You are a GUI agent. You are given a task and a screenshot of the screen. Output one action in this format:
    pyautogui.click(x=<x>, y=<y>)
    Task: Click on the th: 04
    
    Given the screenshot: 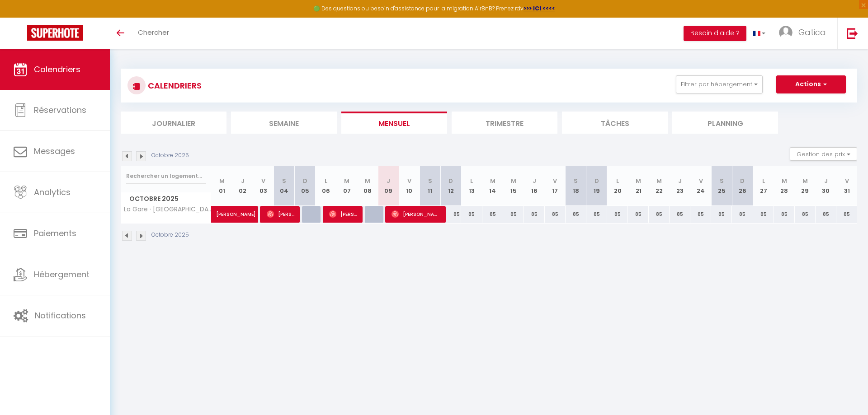 What is the action you would take?
    pyautogui.click(x=284, y=186)
    